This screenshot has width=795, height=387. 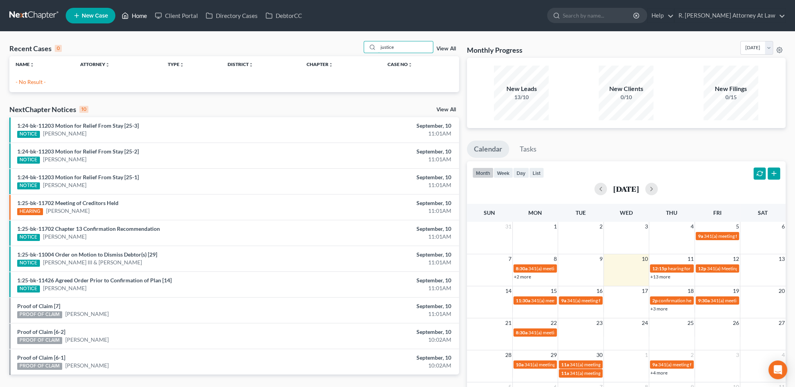 What do you see at coordinates (521, 333) in the screenshot?
I see `span: 8:30a` at bounding box center [521, 333].